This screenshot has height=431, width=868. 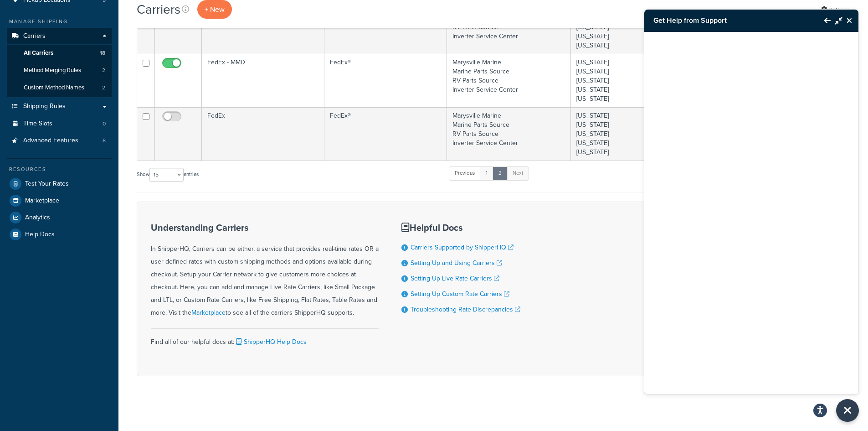 I want to click on span: Custom Method Names, so click(x=54, y=87).